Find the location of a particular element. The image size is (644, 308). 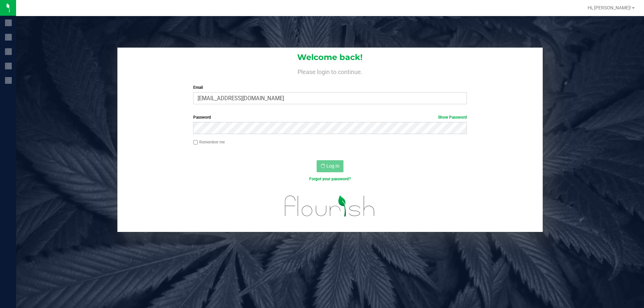

a: Show Password is located at coordinates (453, 117).